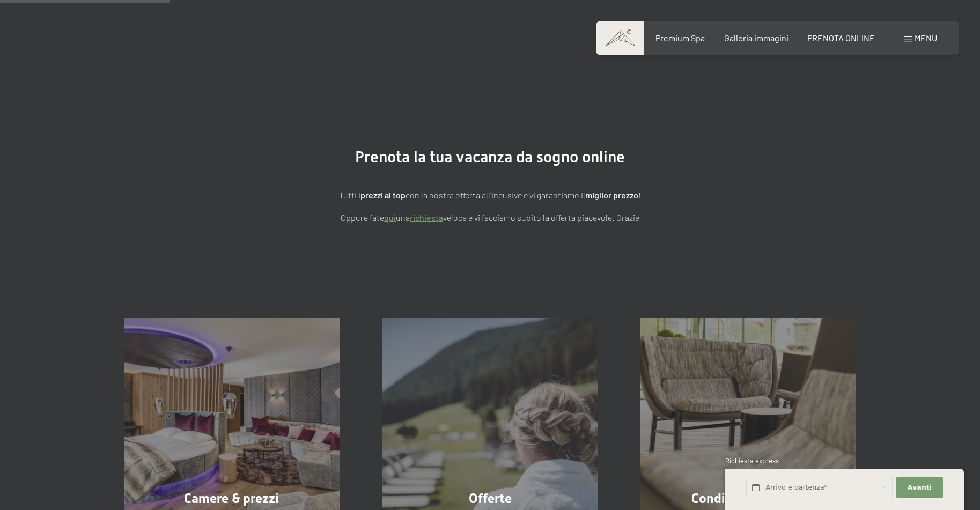 The width and height of the screenshot is (980, 510). What do you see at coordinates (390, 218) in the screenshot?
I see `a: quì` at bounding box center [390, 218].